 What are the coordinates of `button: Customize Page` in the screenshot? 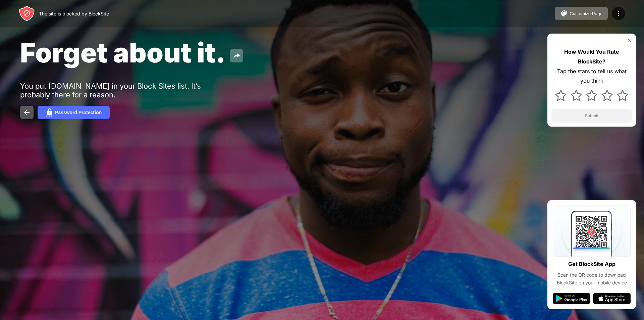 It's located at (581, 13).